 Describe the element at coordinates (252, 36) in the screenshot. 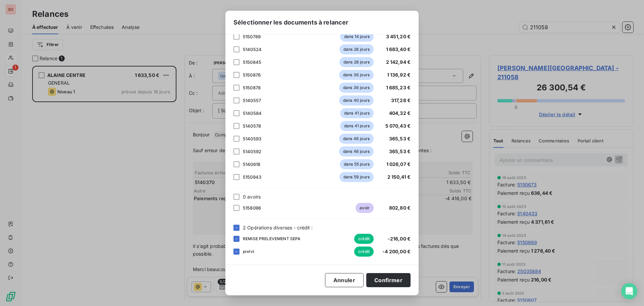

I see `span: 5150789` at that location.